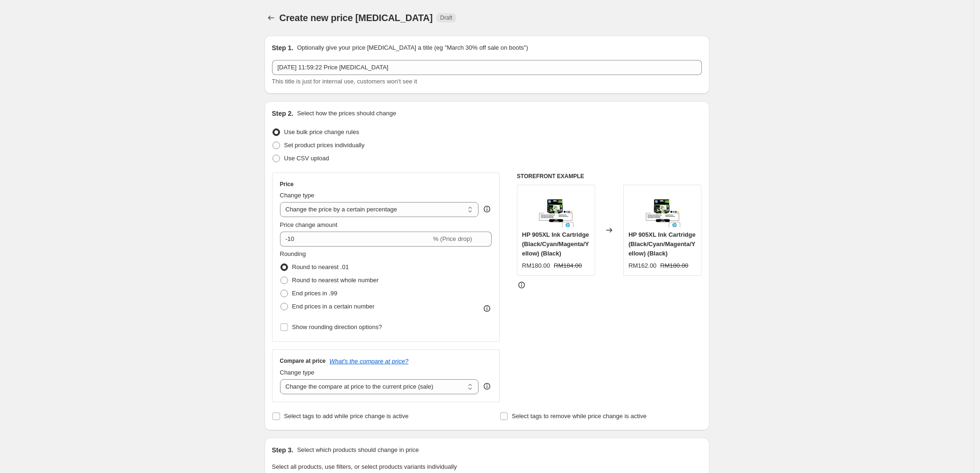 The width and height of the screenshot is (980, 473). Describe the element at coordinates (346, 416) in the screenshot. I see `span: Select tags to add while price change is active` at that location.